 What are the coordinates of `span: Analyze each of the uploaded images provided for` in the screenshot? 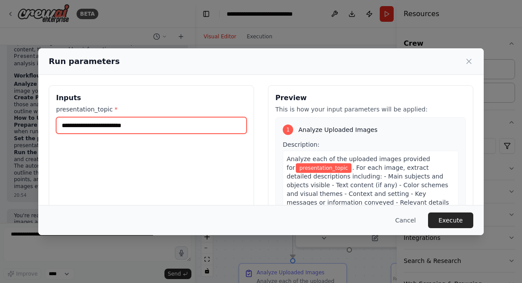 It's located at (358, 163).